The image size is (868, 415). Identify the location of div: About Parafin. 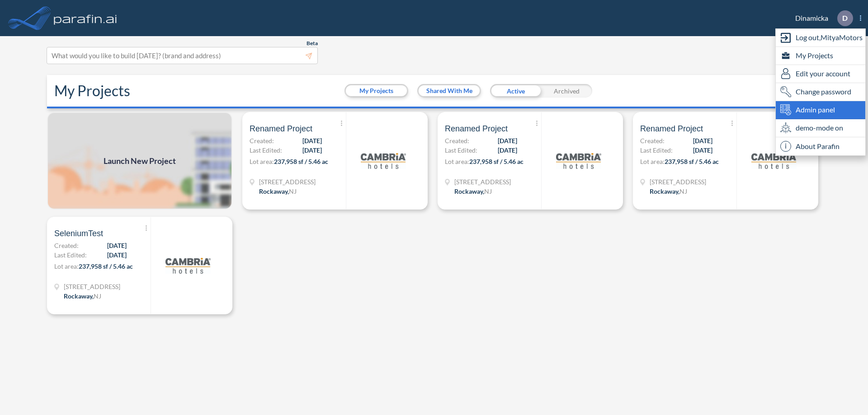
(820, 146).